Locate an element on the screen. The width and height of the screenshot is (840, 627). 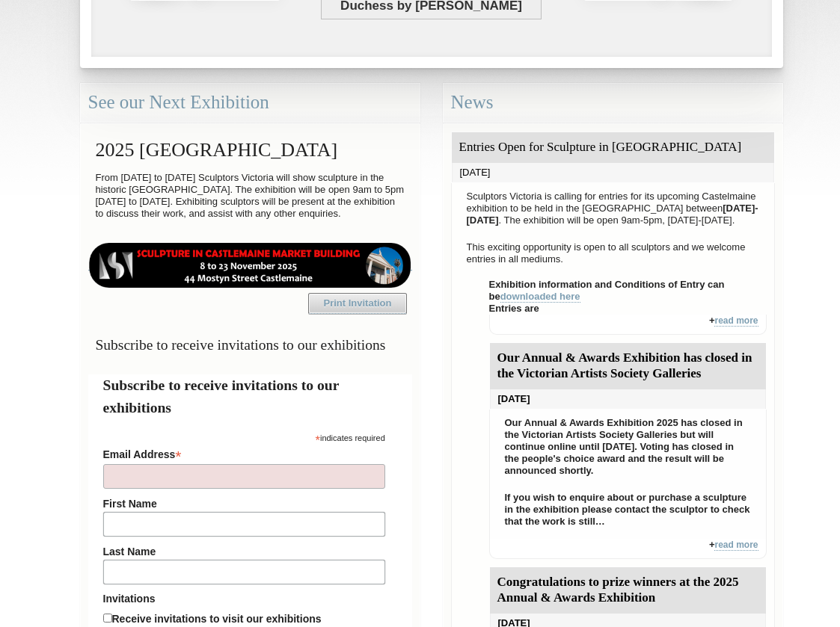
h3: Subscribe to receive invitations to our exhibitions is located at coordinates (249, 345).